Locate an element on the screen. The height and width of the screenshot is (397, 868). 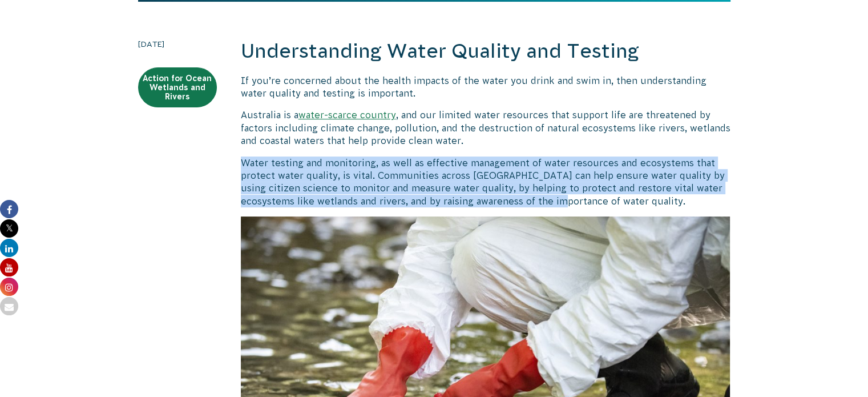
a: Action for Ocean Wetlands and Rivers is located at coordinates (177, 87).